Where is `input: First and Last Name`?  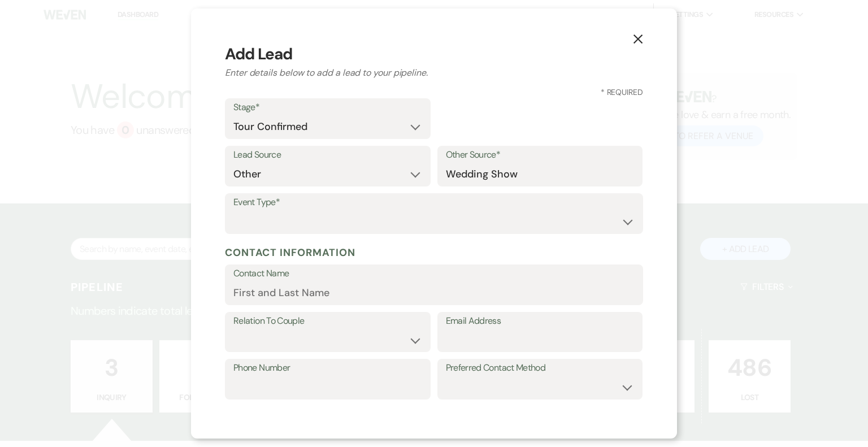 input: First and Last Name is located at coordinates (434, 293).